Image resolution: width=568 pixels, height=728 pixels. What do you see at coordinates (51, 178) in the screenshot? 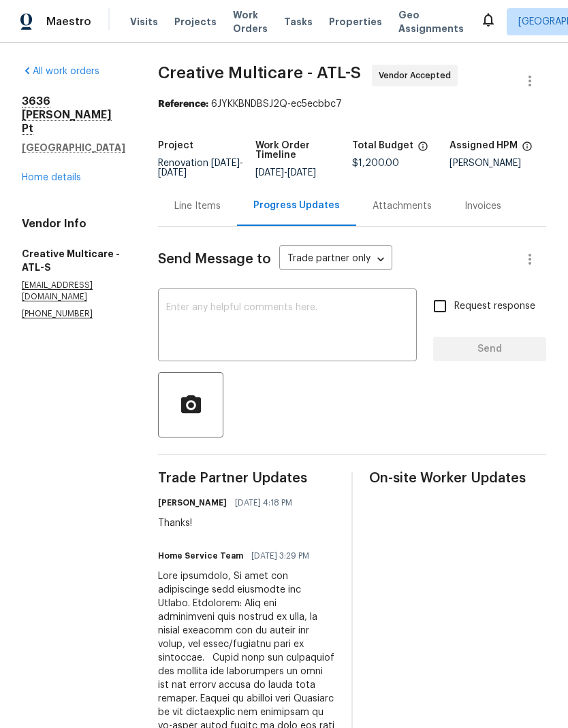
I see `a: Home details` at bounding box center [51, 178].